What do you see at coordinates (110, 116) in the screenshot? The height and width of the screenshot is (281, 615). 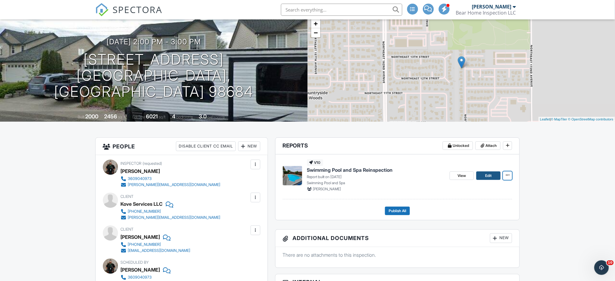 I see `div: 2456` at bounding box center [110, 116].